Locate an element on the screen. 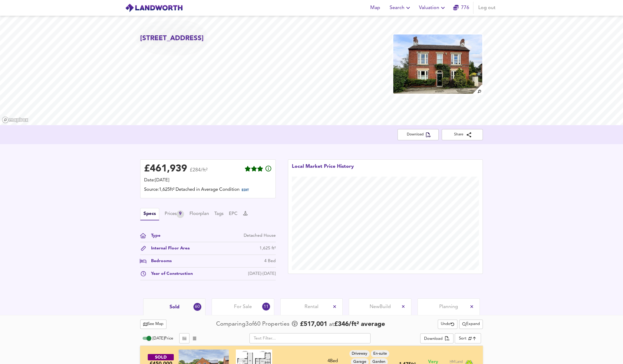 The height and width of the screenshot is (364, 623). div: 1,625 ft² is located at coordinates (268, 248).